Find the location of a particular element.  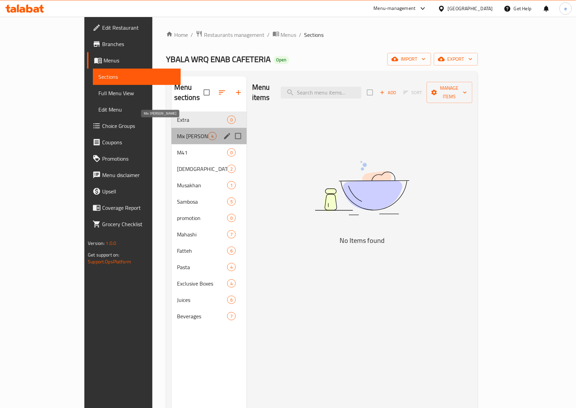

a: Coverage Report is located at coordinates (134, 208).